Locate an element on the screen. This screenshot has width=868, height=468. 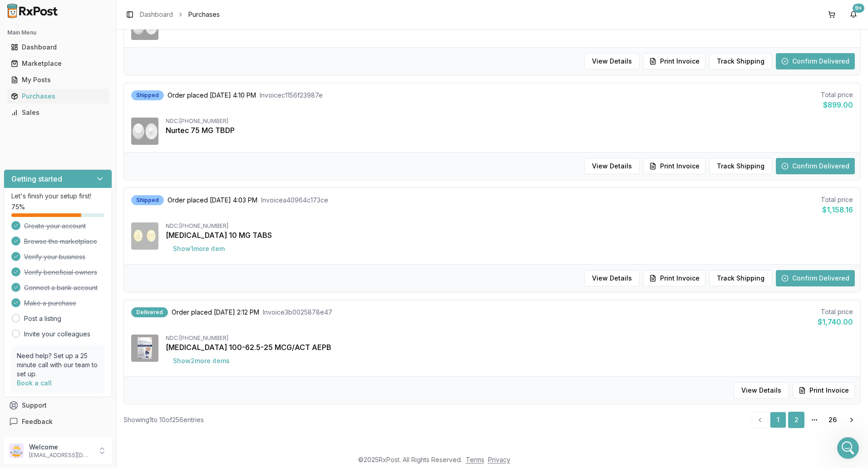
button: Sales is located at coordinates (57, 113).